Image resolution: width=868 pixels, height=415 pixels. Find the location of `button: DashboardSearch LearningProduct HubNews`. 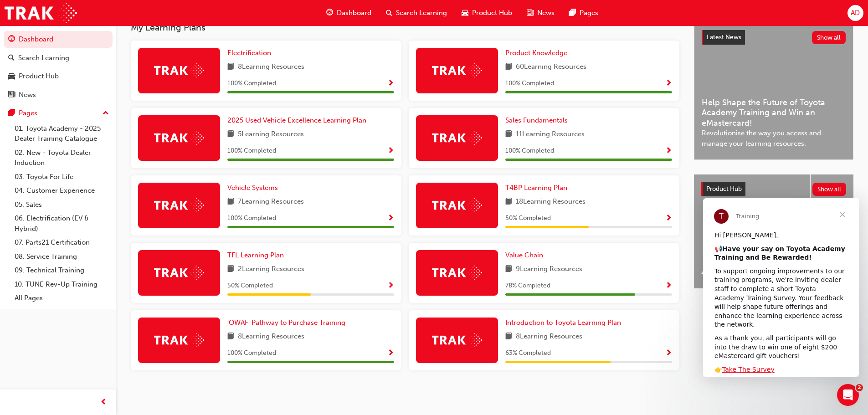

button: DashboardSearch LearningProduct HubNews is located at coordinates (58, 67).